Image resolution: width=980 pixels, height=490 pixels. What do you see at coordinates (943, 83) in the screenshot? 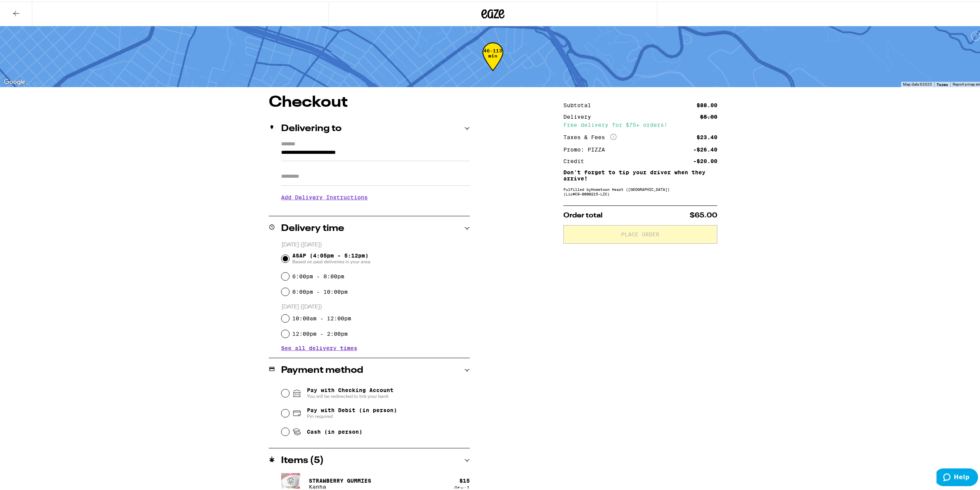
I see `a: Terms` at bounding box center [943, 83].